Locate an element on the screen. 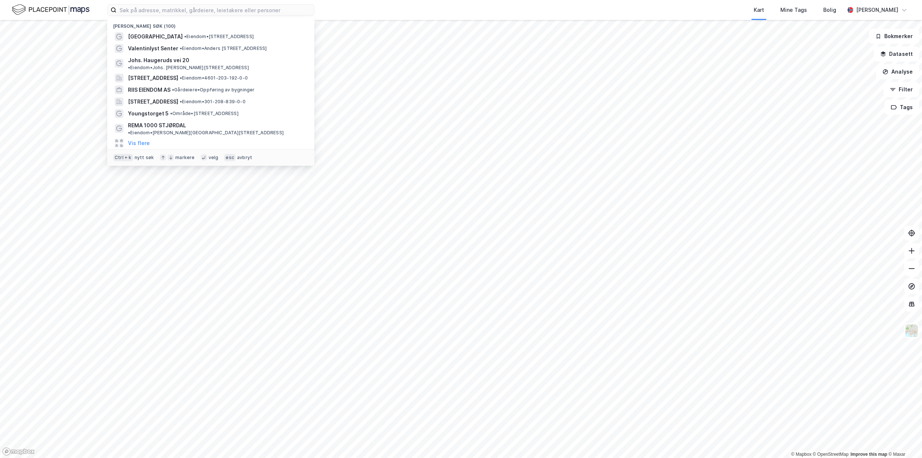  div: Ctrl + k is located at coordinates (123, 158).